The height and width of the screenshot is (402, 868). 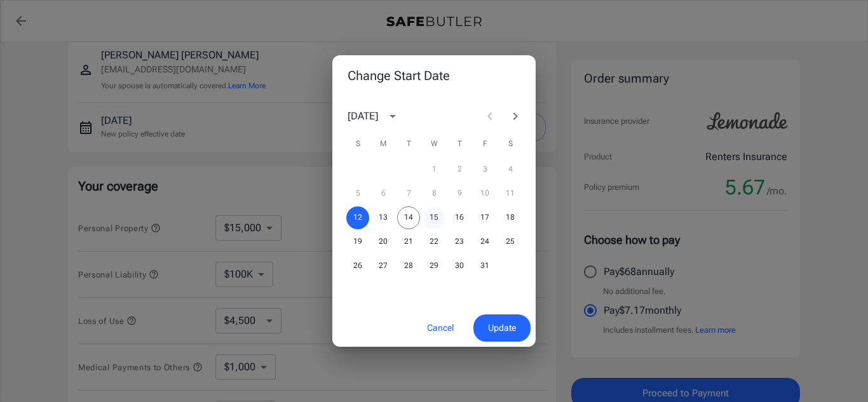 I want to click on span: Saturday, so click(x=510, y=144).